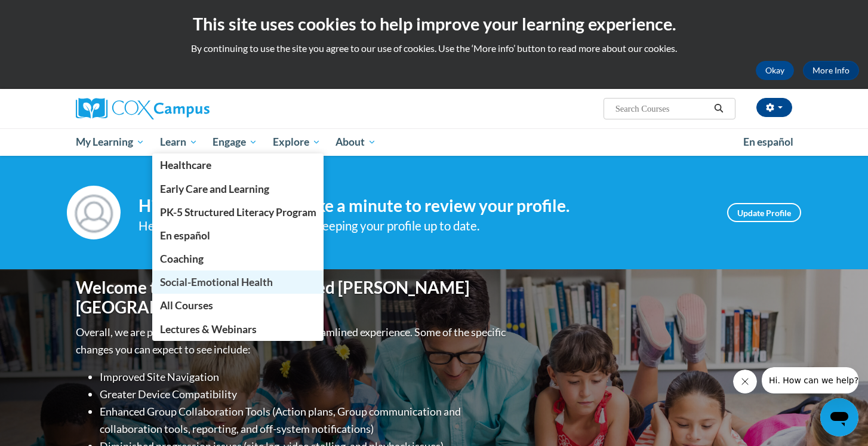 The image size is (868, 446). Describe the element at coordinates (424, 226) in the screenshot. I see `div: Help improve your experience by keeping your profile up to date.` at that location.